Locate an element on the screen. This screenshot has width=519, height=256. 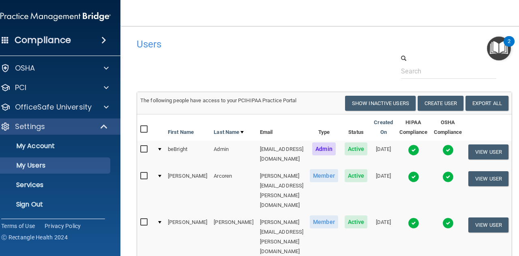
th: HIPAA Compliance is located at coordinates (413, 127).